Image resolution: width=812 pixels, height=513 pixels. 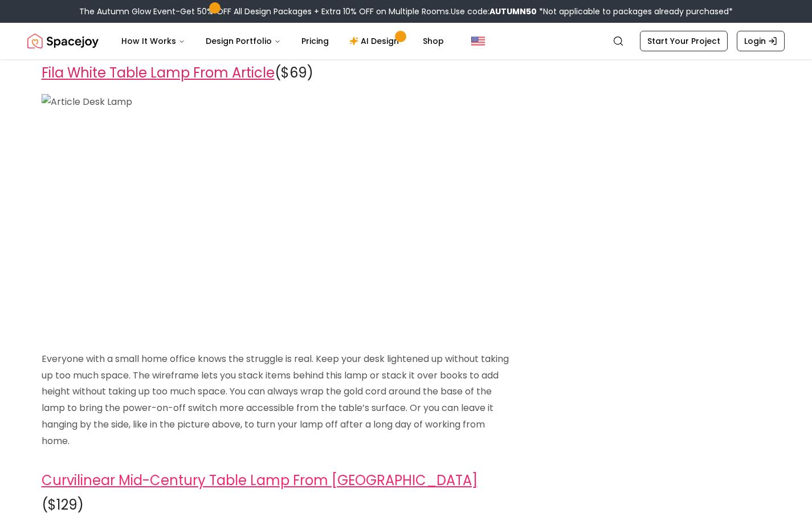 I want to click on a: Shop, so click(x=433, y=41).